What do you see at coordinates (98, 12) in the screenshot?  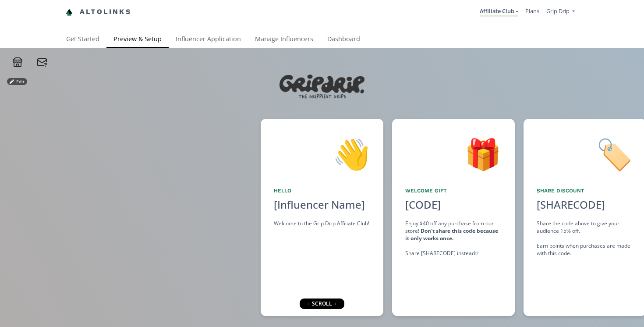 I see `a: Altolinks` at bounding box center [98, 12].